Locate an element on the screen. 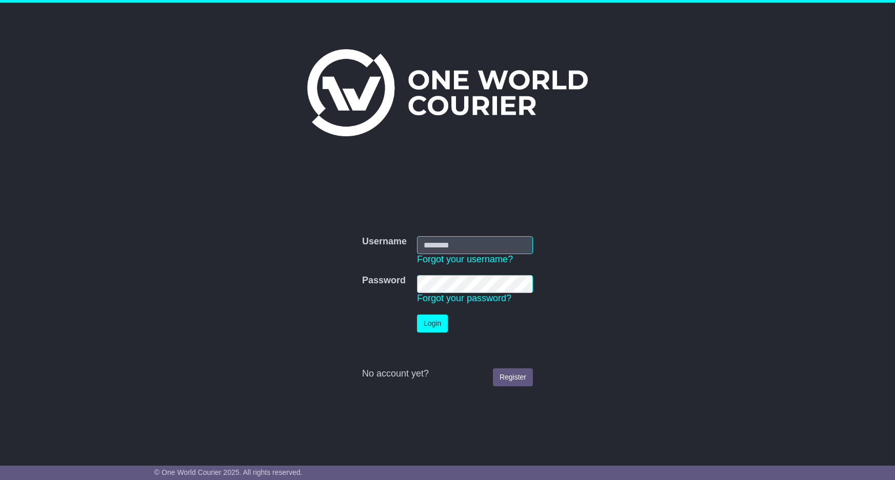 Image resolution: width=895 pixels, height=480 pixels. span: © One World Courier 2025. All rights reserved. is located at coordinates (228, 473).